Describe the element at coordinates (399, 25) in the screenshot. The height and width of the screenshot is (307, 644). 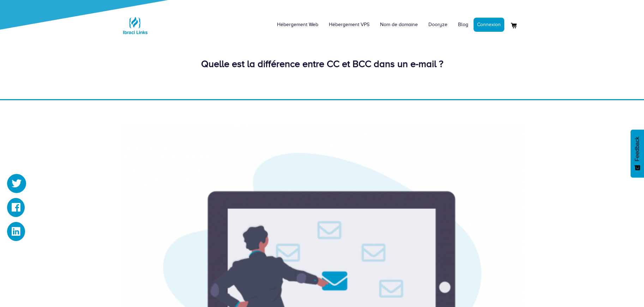
I see `a: Nom de domaine` at that location.